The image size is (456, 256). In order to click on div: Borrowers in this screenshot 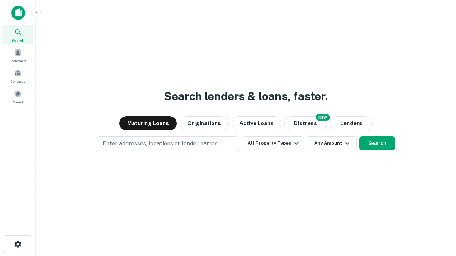, I will do `click(18, 56)`.